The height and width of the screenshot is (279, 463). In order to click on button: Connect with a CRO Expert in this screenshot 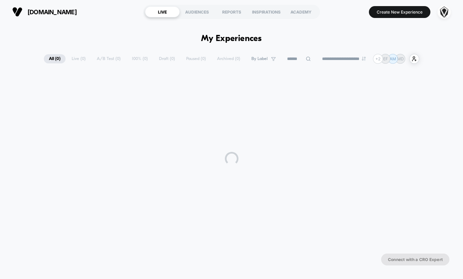, I will do `click(415, 260)`.